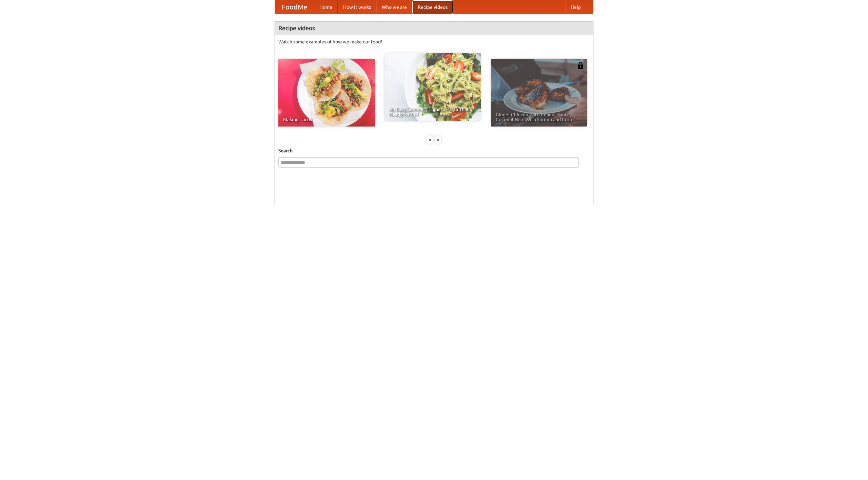 This screenshot has width=868, height=480. I want to click on a: An Easy, Summery Tomato Pasta That's Ready for Fall, so click(433, 88).